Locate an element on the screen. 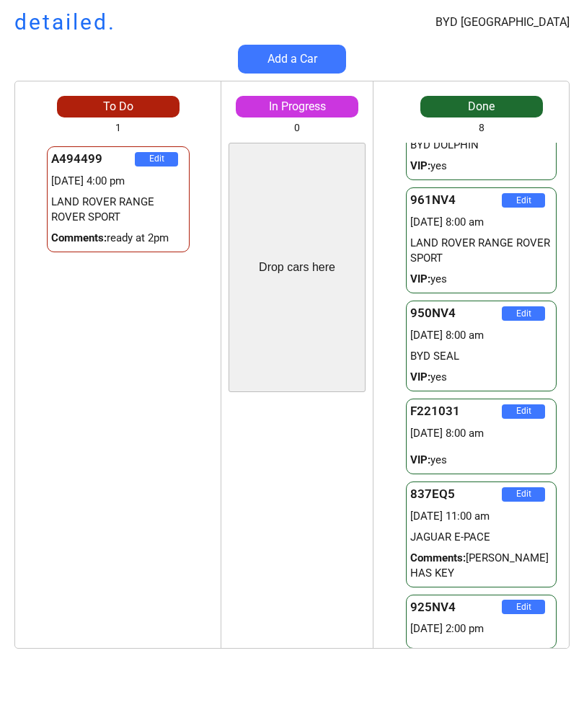  div: Done is located at coordinates (482, 106).